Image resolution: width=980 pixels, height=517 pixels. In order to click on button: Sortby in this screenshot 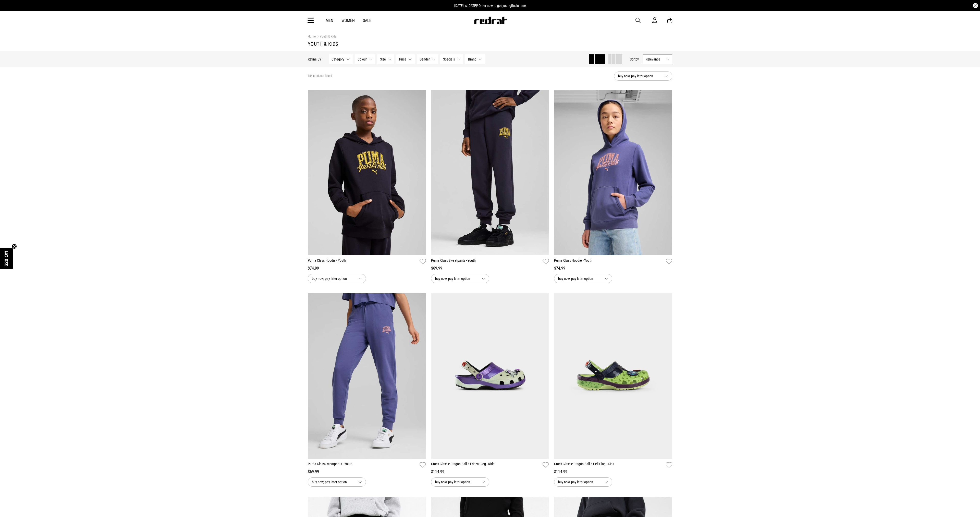, I will do `click(634, 59)`.